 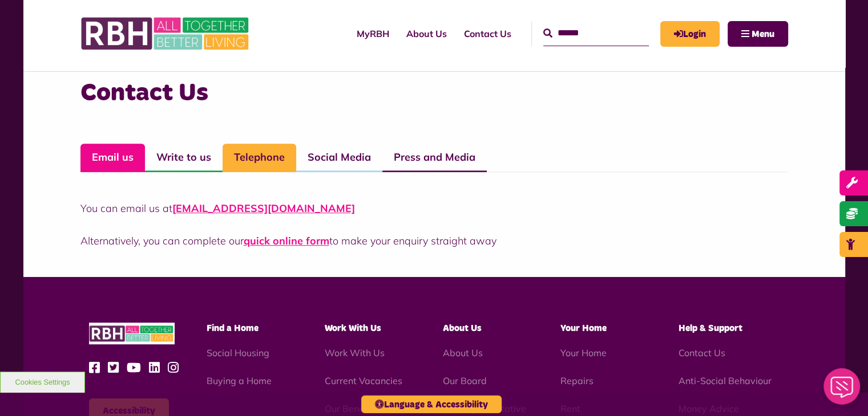 What do you see at coordinates (710, 329) in the screenshot?
I see `span: Help & Support` at bounding box center [710, 329].